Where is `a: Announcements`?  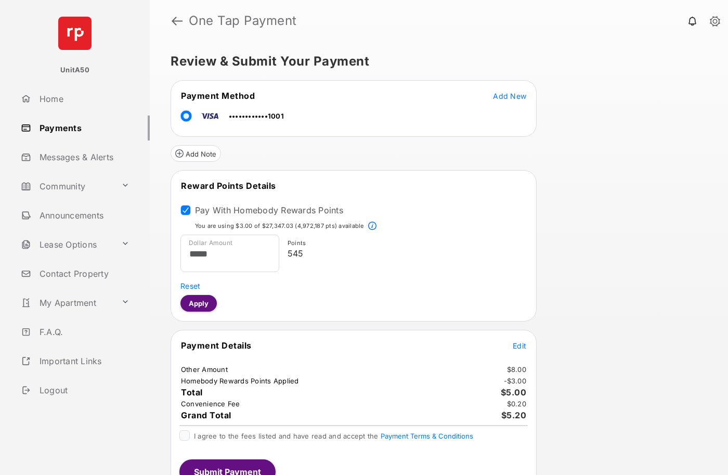
a: Announcements is located at coordinates (83, 215).